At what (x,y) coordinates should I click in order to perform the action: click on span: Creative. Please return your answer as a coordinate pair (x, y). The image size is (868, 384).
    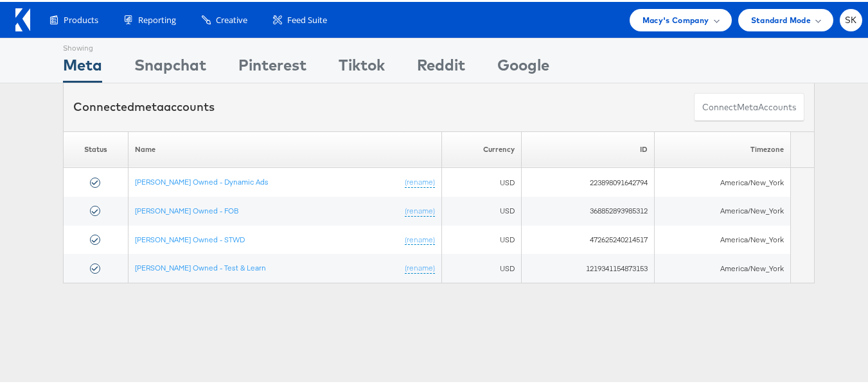
    Looking at the image, I should click on (231, 18).